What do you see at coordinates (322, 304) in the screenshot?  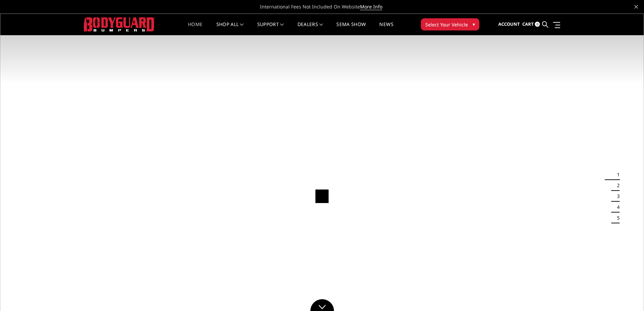 I see `a: Click to Down` at bounding box center [322, 304].